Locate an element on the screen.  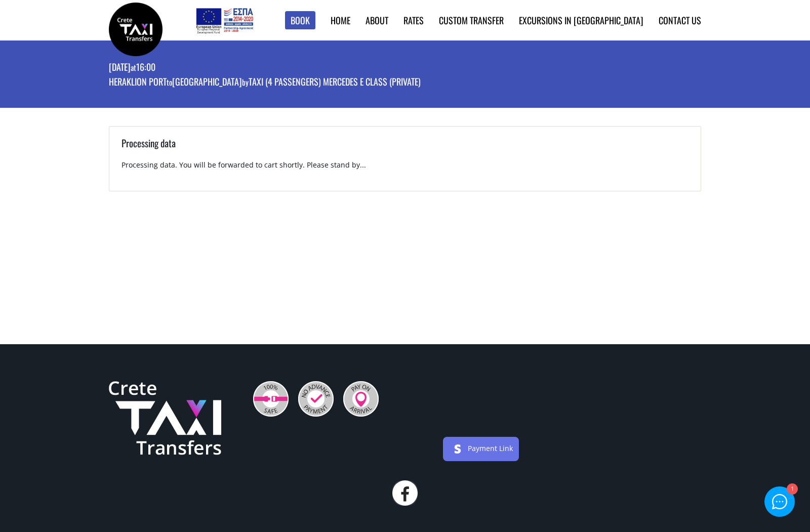
div: 1 is located at coordinates (792, 489).